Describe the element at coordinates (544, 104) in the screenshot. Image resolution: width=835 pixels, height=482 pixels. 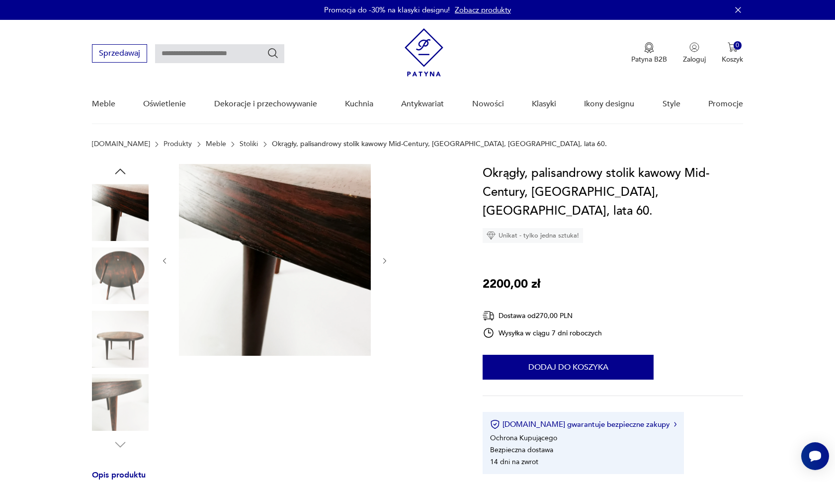
I see `a: Klasyki` at that location.